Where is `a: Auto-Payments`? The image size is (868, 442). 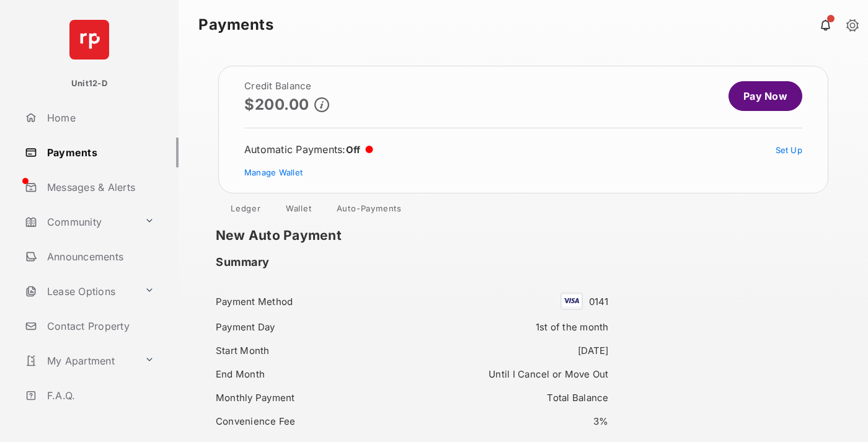 a: Auto-Payments is located at coordinates (369, 211).